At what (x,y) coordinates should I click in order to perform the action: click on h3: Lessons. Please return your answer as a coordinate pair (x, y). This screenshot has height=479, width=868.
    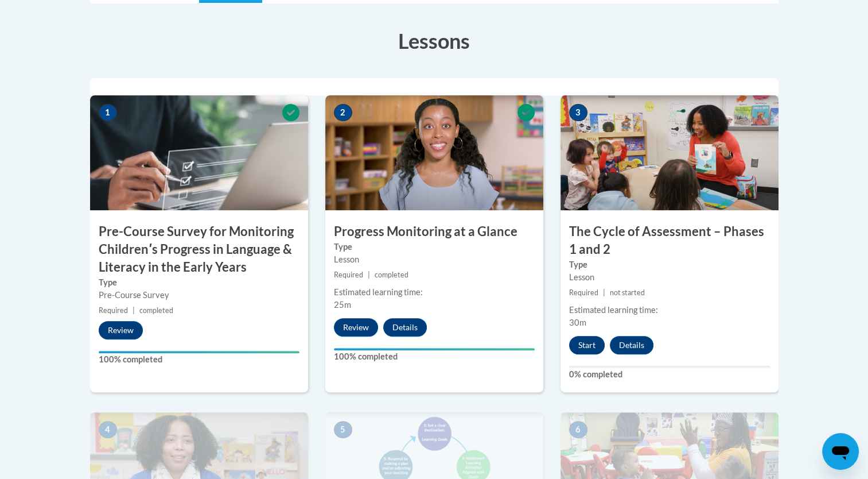
    Looking at the image, I should click on (434, 40).